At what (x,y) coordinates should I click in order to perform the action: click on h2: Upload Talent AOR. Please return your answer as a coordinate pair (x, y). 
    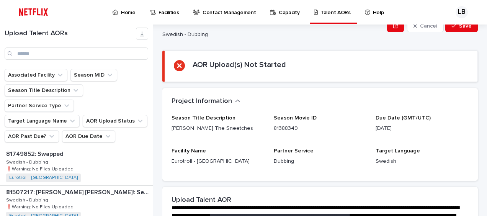
    Looking at the image, I should click on (202, 200).